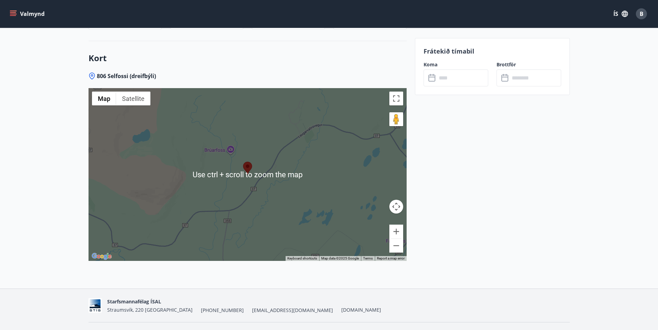 This screenshot has width=658, height=330. What do you see at coordinates (104, 99) in the screenshot?
I see `button: Show street map` at bounding box center [104, 99].